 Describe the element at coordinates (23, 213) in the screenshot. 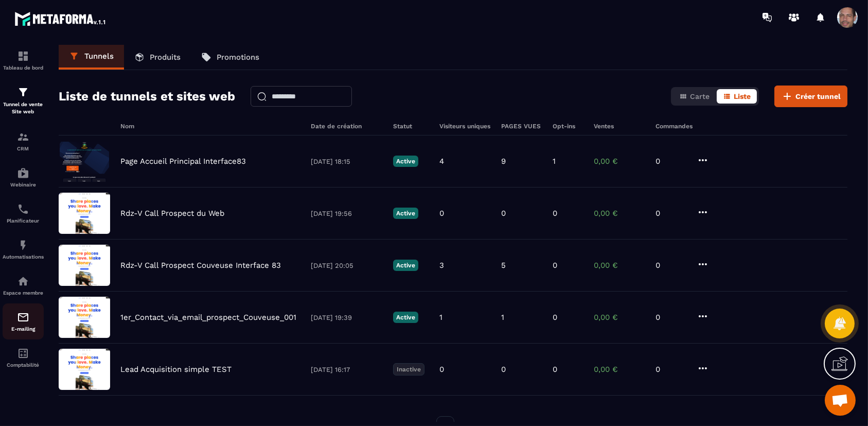

I see `a: schedulerschedulerPlanificateur` at that location.